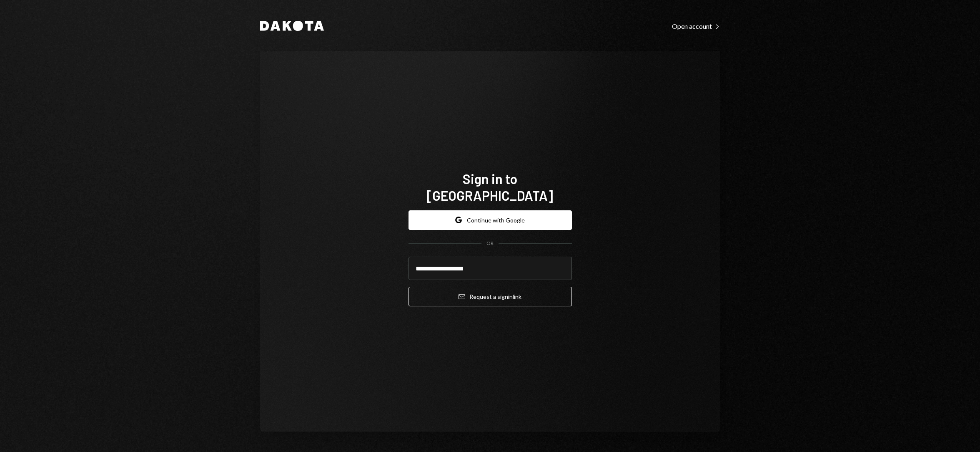 This screenshot has height=452, width=980. I want to click on a: Open account, so click(697, 26).